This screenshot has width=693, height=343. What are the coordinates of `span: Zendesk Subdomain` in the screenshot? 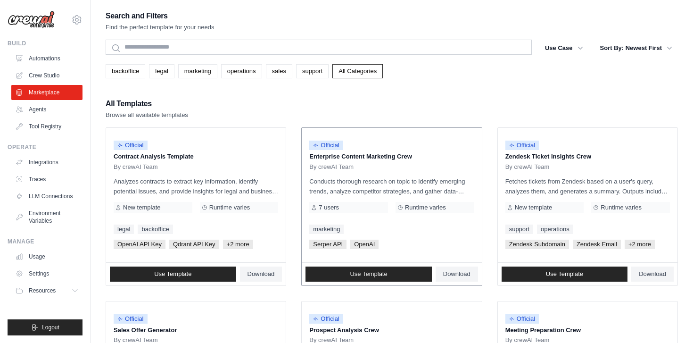 It's located at (537, 244).